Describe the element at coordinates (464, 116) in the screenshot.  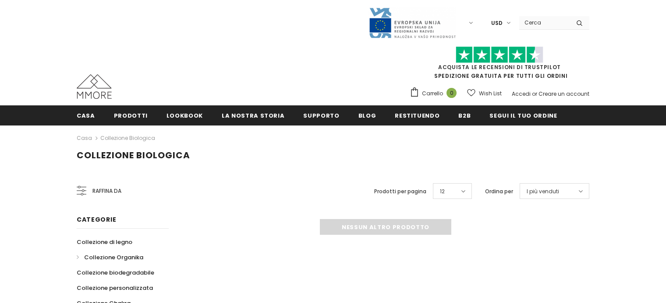
I see `span: B2B` at that location.